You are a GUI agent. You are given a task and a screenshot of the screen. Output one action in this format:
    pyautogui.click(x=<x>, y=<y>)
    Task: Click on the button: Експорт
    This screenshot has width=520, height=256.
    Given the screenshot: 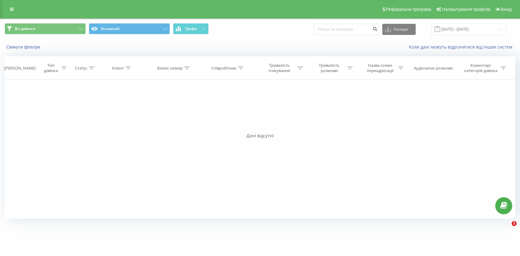 What is the action you would take?
    pyautogui.click(x=399, y=29)
    